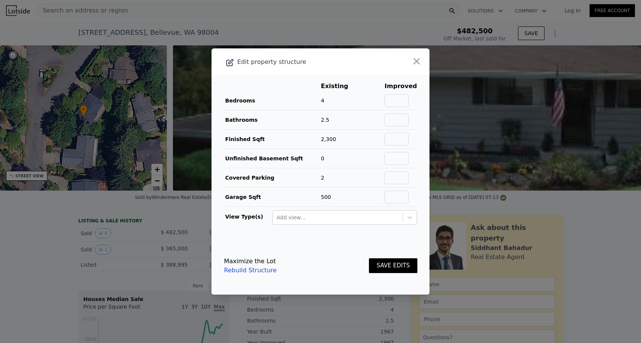 The image size is (641, 343). Describe the element at coordinates (322, 178) in the screenshot. I see `span: 2` at that location.